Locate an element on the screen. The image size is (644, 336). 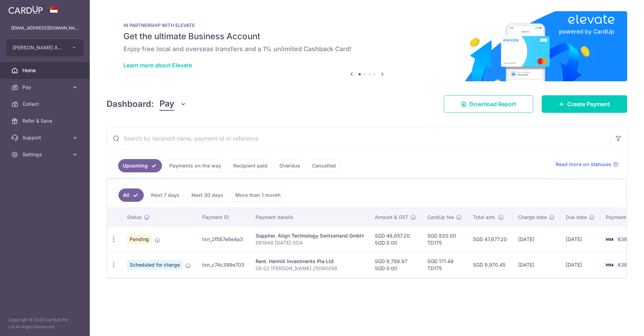
td: SGD 820.00 TD175 is located at coordinates (444, 239).